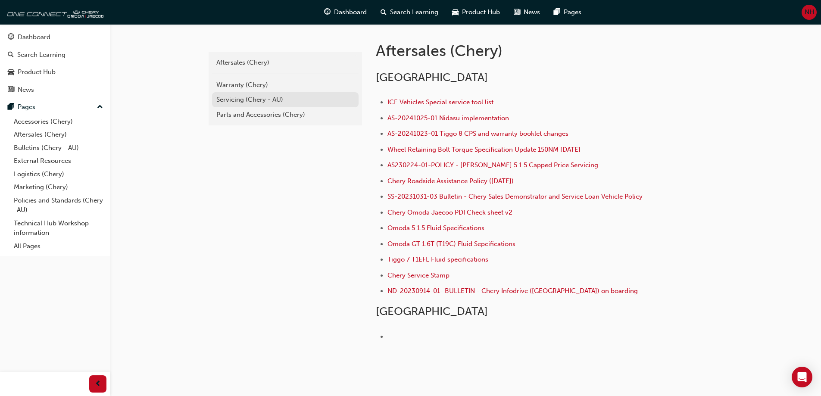 This screenshot has width=821, height=396. What do you see at coordinates (55, 72) in the screenshot?
I see `a: Product Hub` at bounding box center [55, 72].